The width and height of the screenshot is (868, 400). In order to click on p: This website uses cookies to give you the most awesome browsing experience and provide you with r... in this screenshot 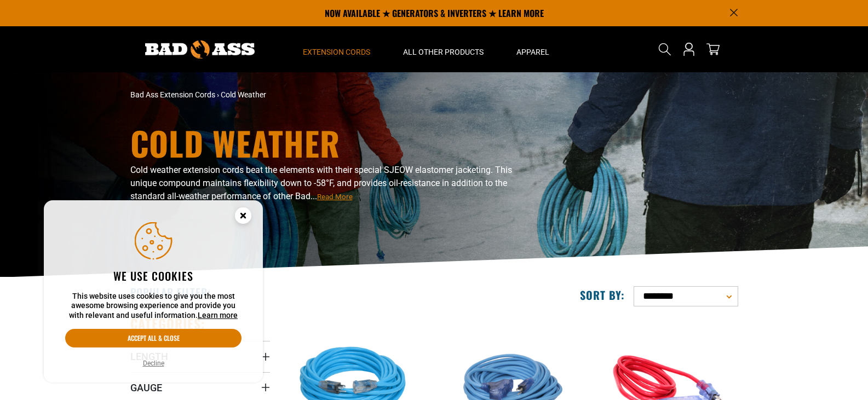, I will do `click(153, 306)`.